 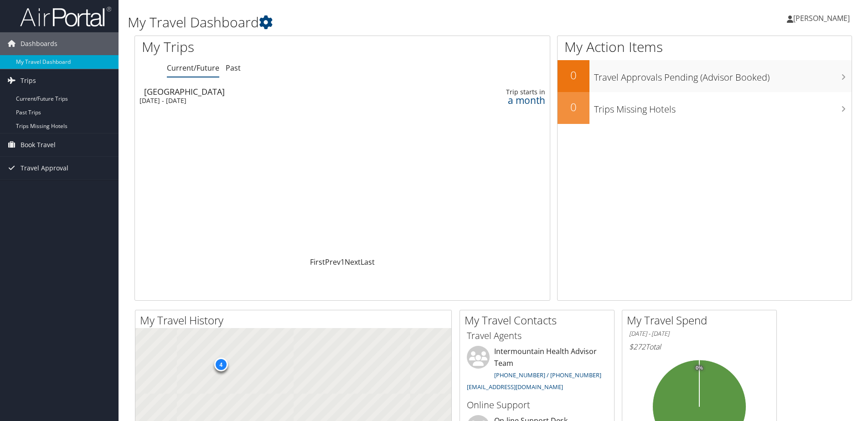 What do you see at coordinates (38, 145) in the screenshot?
I see `span: Book Travel` at bounding box center [38, 145].